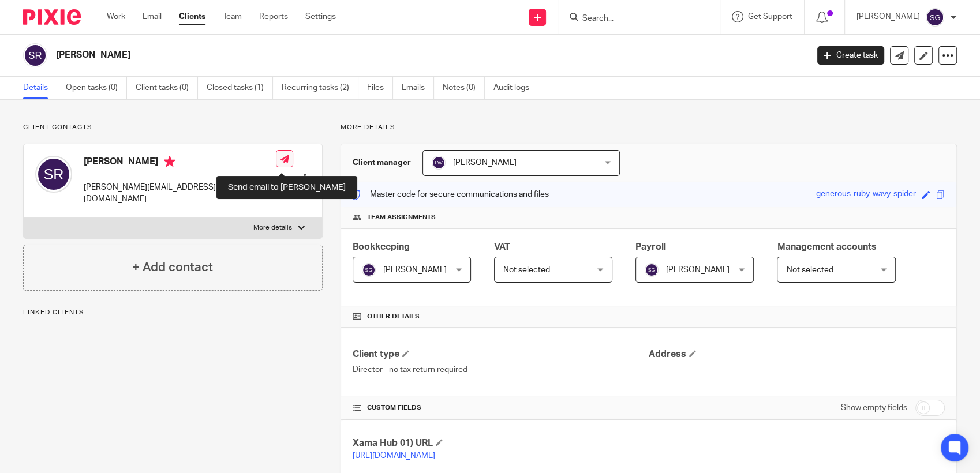 This screenshot has height=473, width=980. Describe the element at coordinates (501, 370) in the screenshot. I see `p: Director - no tax return required` at that location.